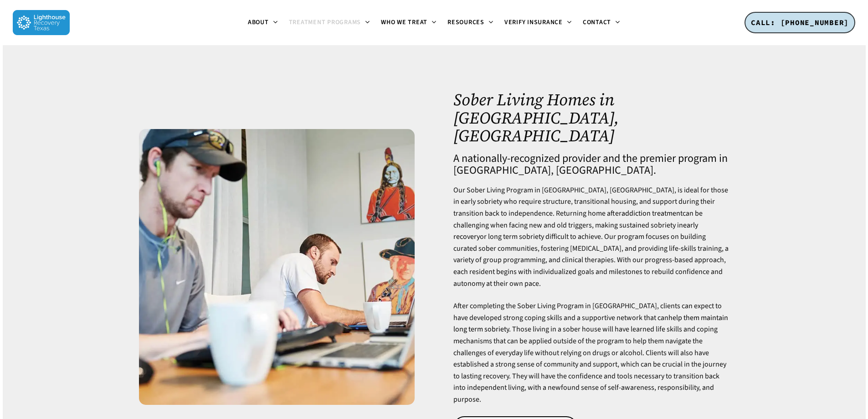  I want to click on span: Resources, so click(466, 22).